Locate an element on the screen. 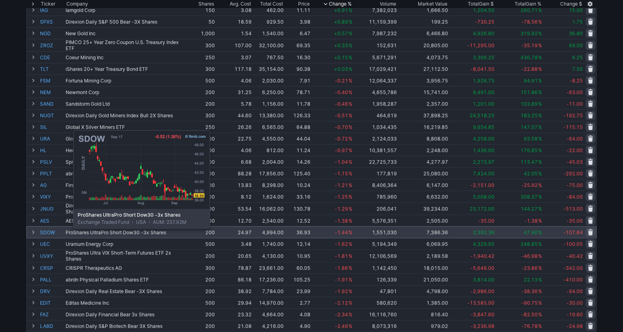  span: 7.50 is located at coordinates (577, 69).